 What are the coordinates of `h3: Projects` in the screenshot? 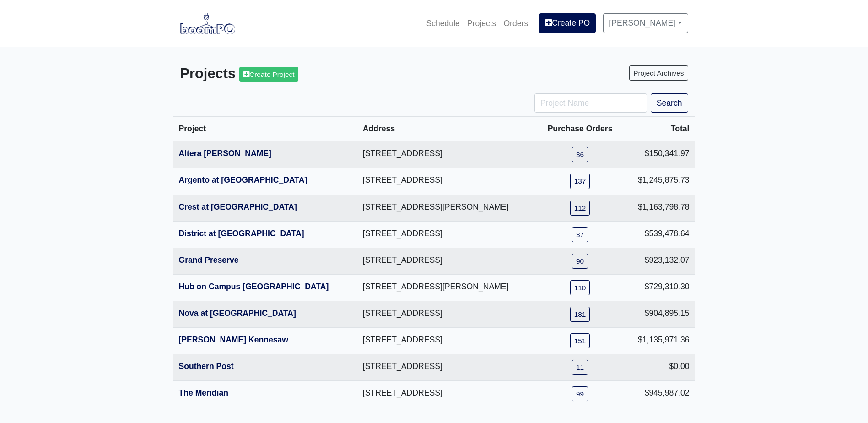 It's located at (304, 74).